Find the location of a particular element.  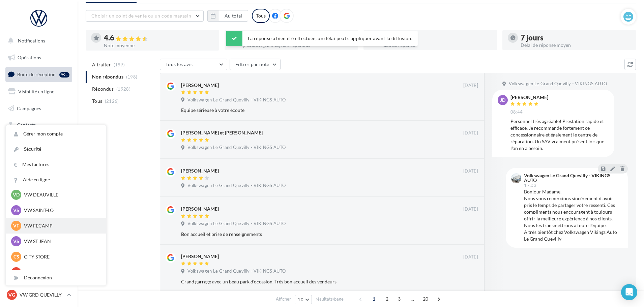

span: A traiter is located at coordinates (101, 65).